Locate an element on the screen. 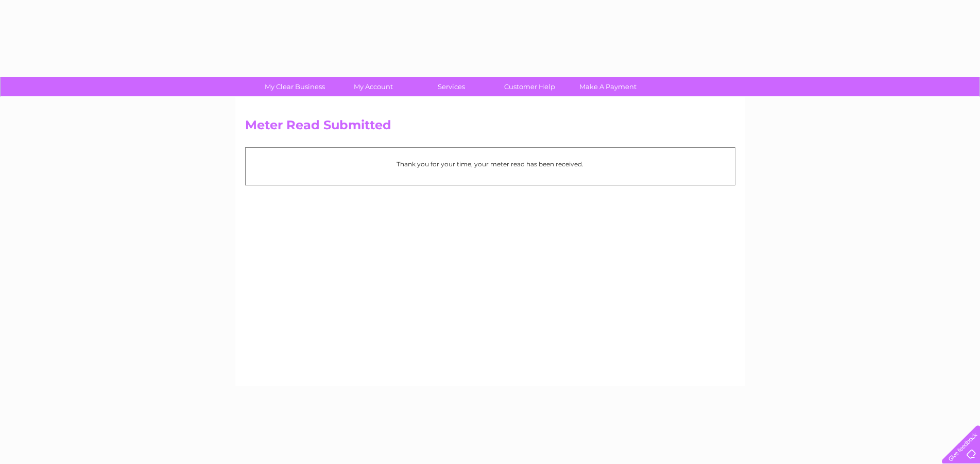  h2: Meter Read Submitted is located at coordinates (490, 128).